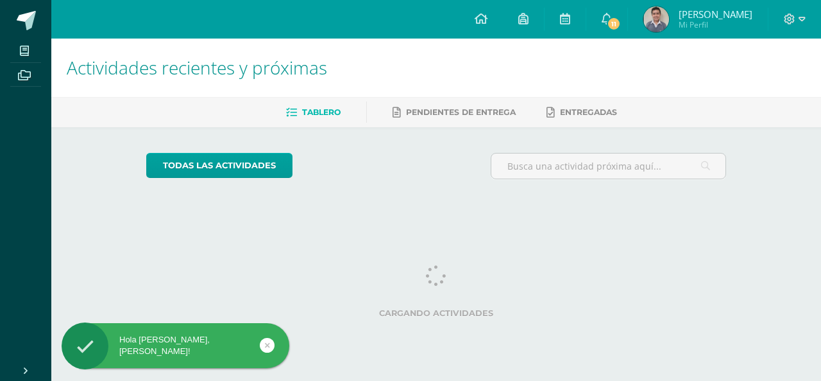  Describe the element at coordinates (219, 165) in the screenshot. I see `a: todas las Actividades` at that location.